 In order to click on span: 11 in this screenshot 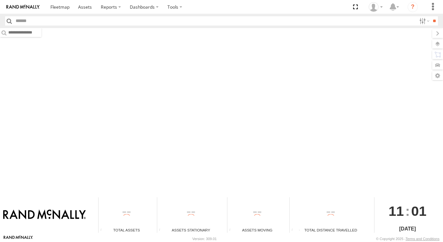, I will do `click(396, 211)`.